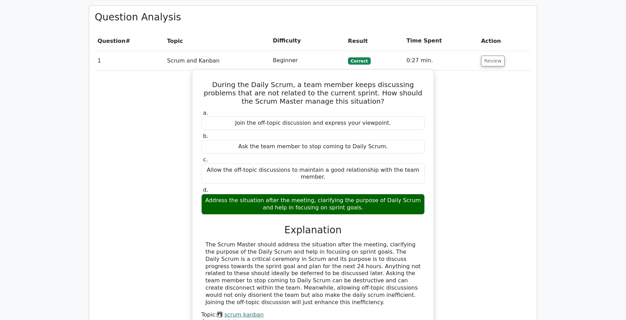 Image resolution: width=626 pixels, height=320 pixels. What do you see at coordinates (205, 190) in the screenshot?
I see `span: d.` at bounding box center [205, 190].